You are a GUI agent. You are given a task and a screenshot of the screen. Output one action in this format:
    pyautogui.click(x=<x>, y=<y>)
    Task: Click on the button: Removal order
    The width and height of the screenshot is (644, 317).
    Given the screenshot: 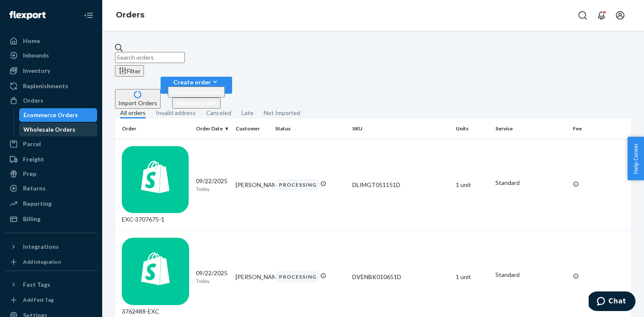 What is the action you would take?
    pyautogui.click(x=196, y=103)
    